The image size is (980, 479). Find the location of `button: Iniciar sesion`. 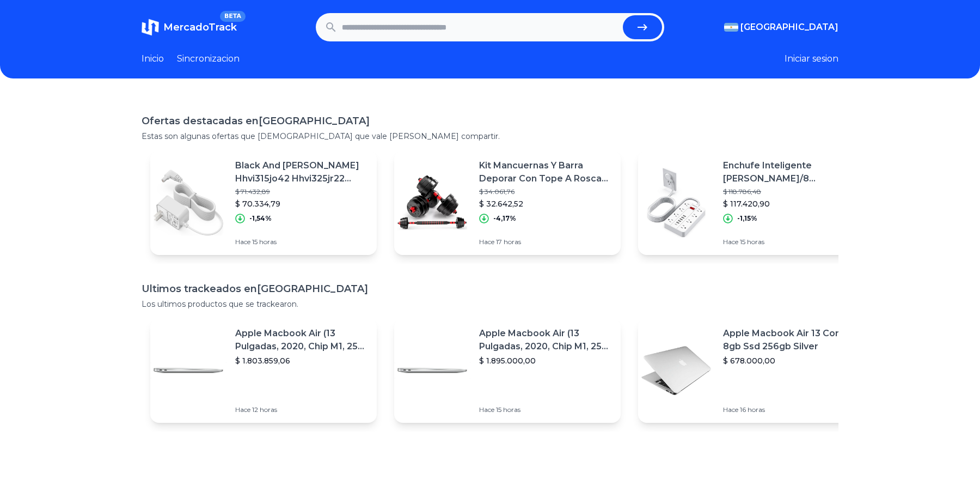

button: Iniciar sesion is located at coordinates (812, 59).